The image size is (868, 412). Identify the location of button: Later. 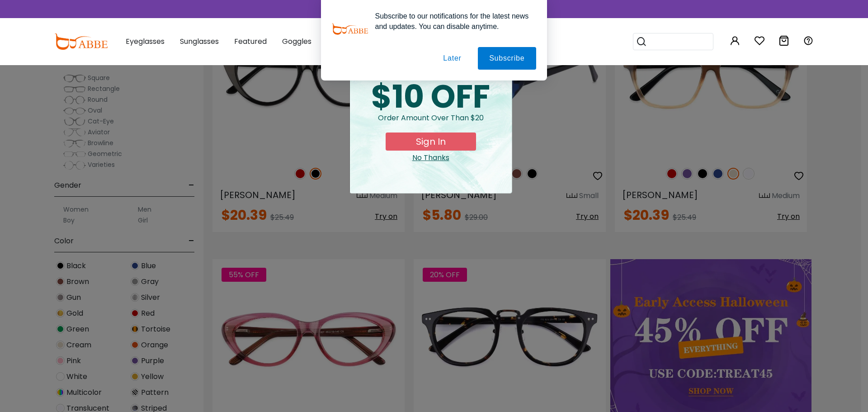
(452, 59).